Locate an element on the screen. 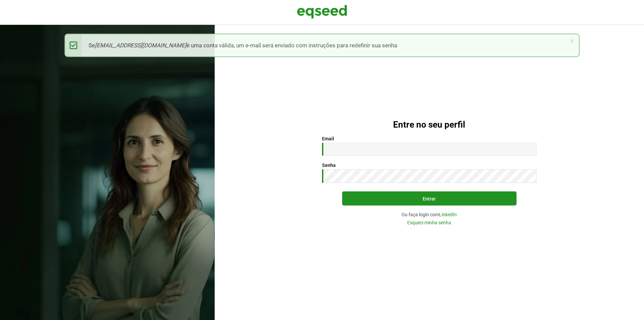 The image size is (644, 320). a: LinkedIn is located at coordinates (448, 214).